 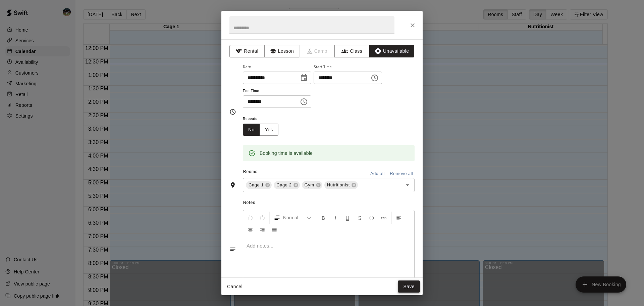 What do you see at coordinates (399, 217) in the screenshot?
I see `button: Left Align` at bounding box center [399, 217].